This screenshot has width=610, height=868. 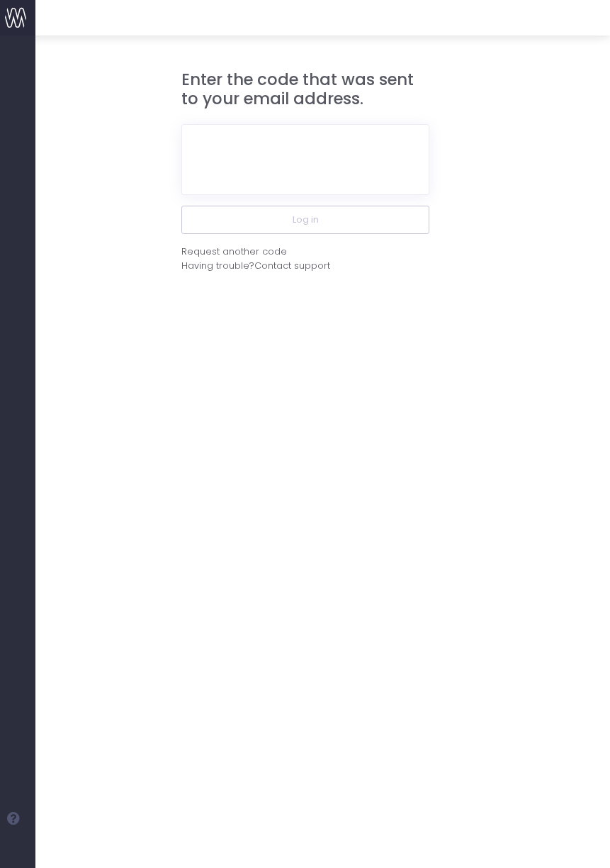 What do you see at coordinates (234, 252) in the screenshot?
I see `div: Request another code` at bounding box center [234, 252].